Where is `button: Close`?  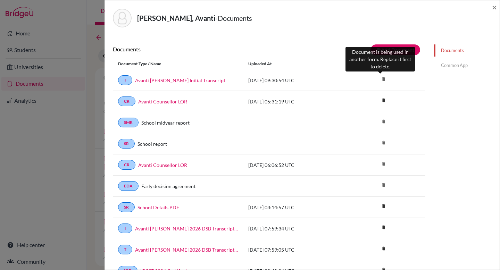
button: Close is located at coordinates (494, 7).